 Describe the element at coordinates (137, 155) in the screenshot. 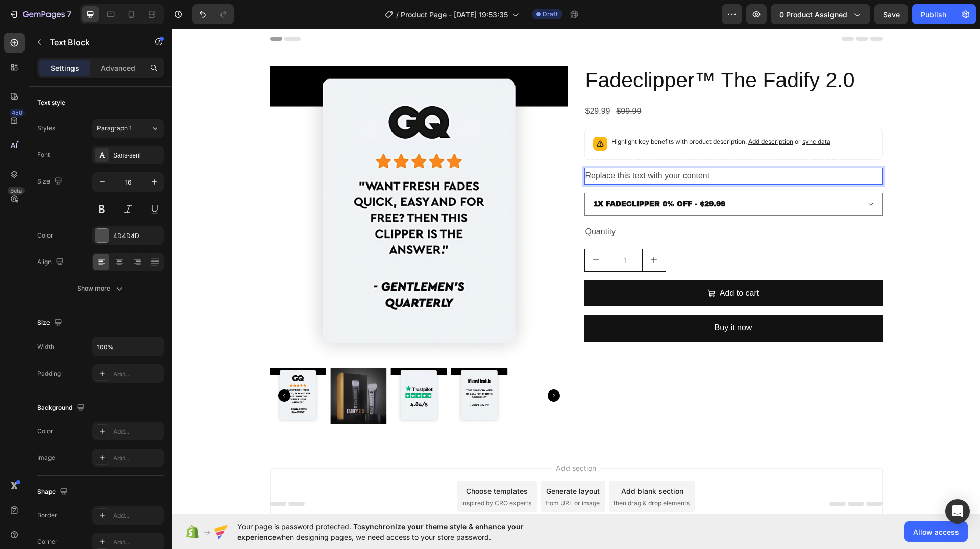

I see `div: Sans-serif` at that location.